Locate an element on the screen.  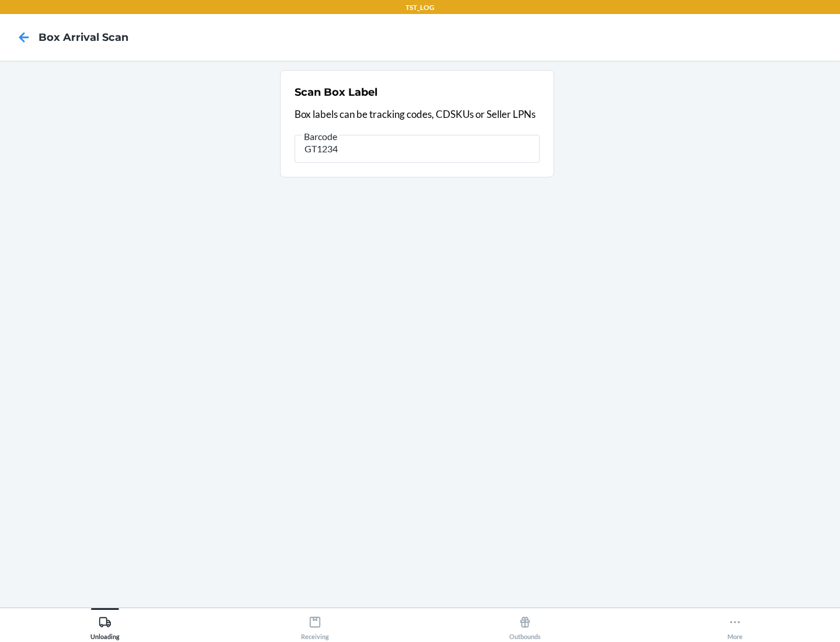
button: Outbounds is located at coordinates (525, 623).